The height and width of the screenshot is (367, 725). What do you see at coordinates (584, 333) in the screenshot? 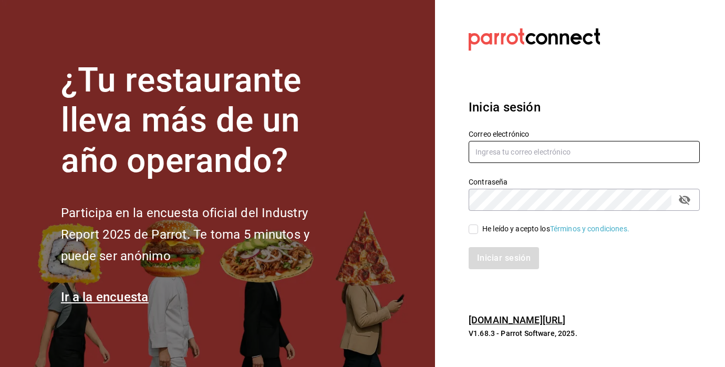
I see `p: V1.68.3 - Parrot Software, 2025.` at bounding box center [584, 333].